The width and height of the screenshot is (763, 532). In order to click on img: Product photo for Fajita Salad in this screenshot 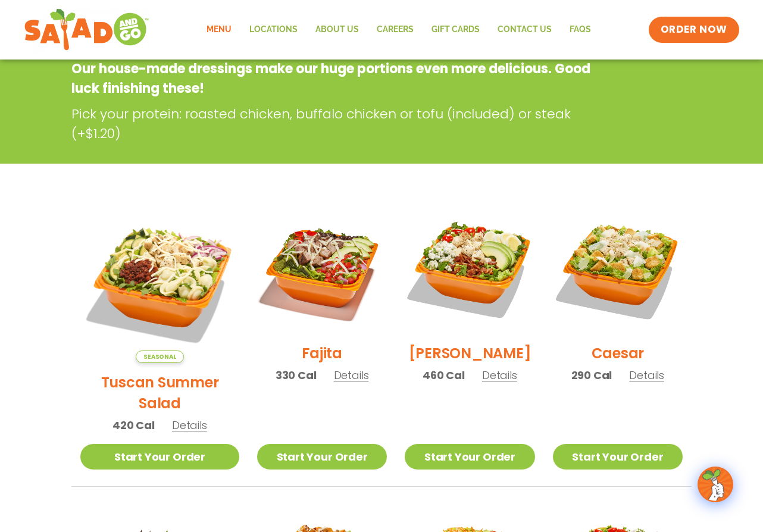, I will do `click(322, 269)`.